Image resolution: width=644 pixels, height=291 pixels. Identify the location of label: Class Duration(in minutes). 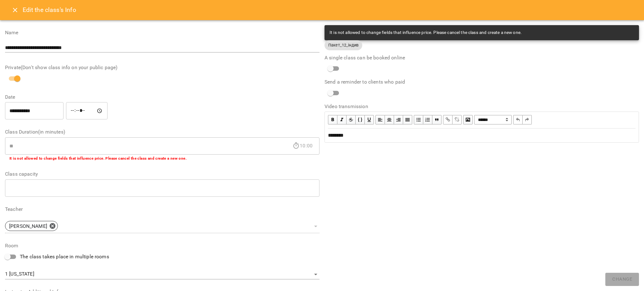
(162, 132).